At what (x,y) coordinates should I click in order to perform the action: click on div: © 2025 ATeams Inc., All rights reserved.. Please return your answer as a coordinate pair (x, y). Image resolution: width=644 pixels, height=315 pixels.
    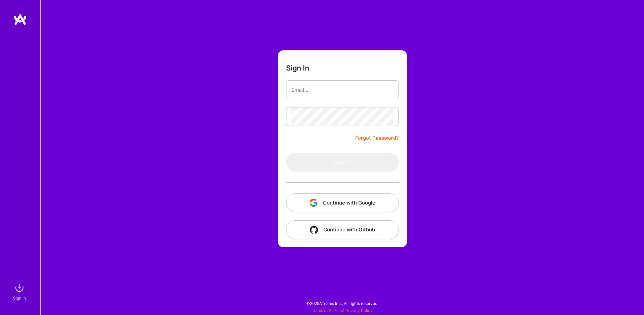
    Looking at the image, I should click on (342, 303).